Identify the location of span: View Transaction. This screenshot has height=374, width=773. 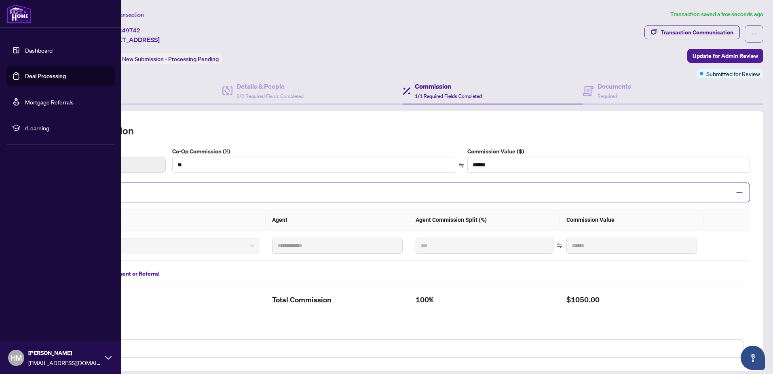
(122, 15).